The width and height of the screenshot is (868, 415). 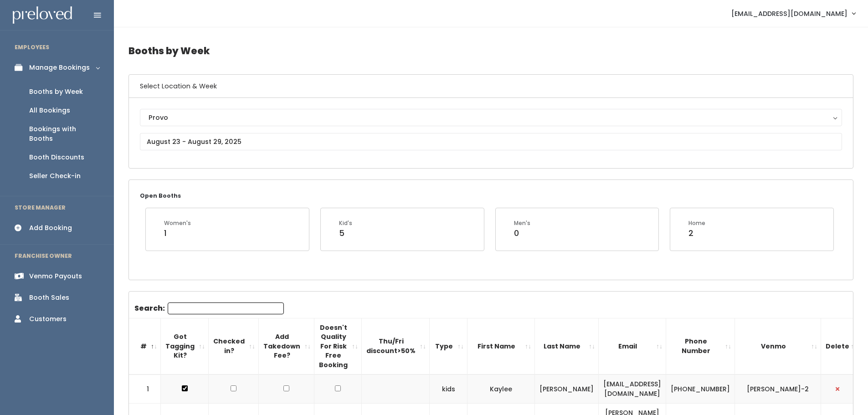 What do you see at coordinates (49, 297) in the screenshot?
I see `div: Booth Sales` at bounding box center [49, 297].